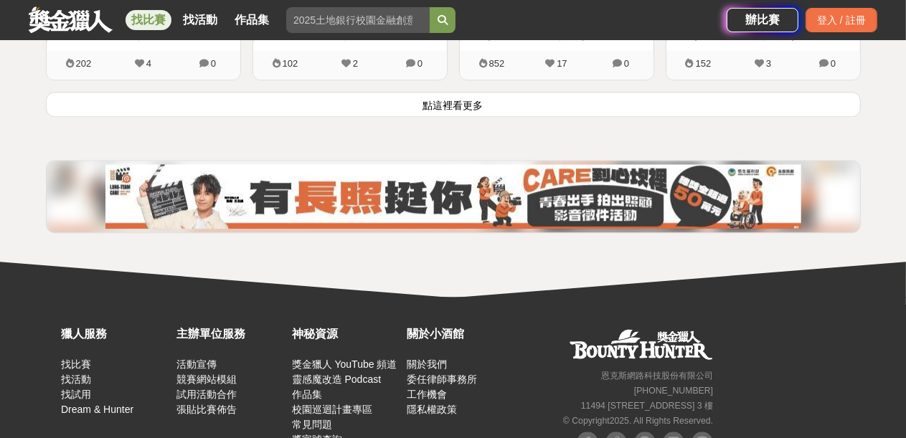 The image size is (906, 438). Describe the element at coordinates (336, 379) in the screenshot. I see `a: 靈感魔改造 Podcast` at that location.